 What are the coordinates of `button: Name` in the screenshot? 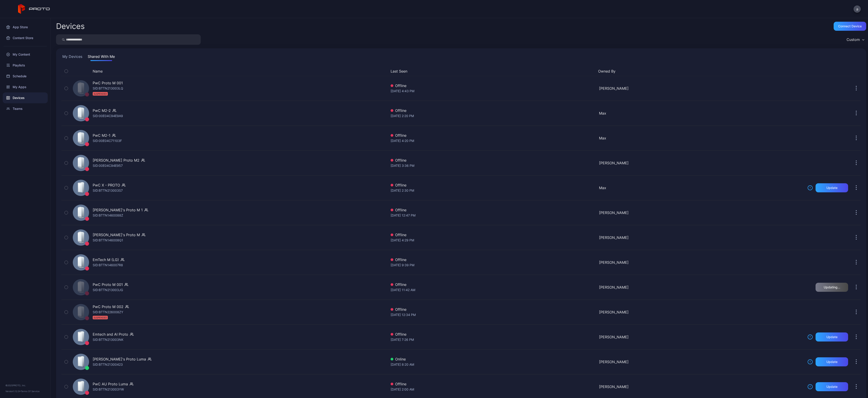 It's located at (98, 72).